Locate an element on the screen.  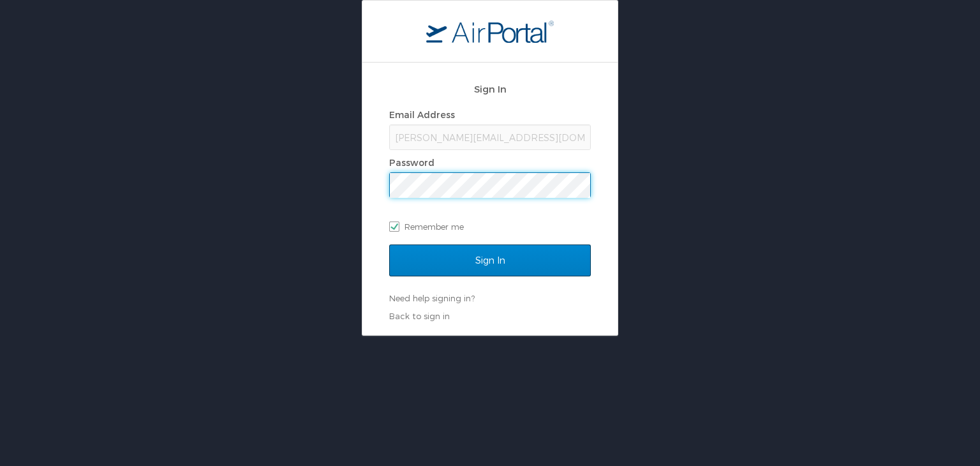
h2: Sign In is located at coordinates (490, 89).